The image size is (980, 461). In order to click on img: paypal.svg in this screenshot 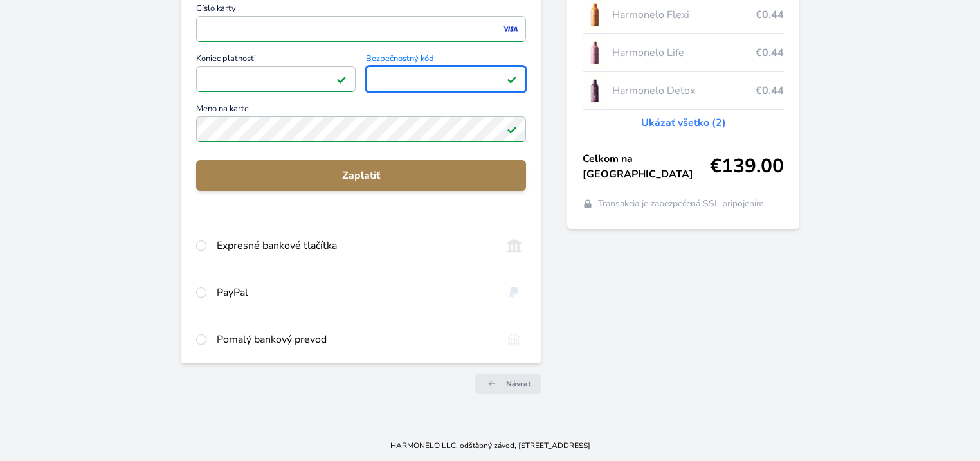, I will do `click(514, 292)`.